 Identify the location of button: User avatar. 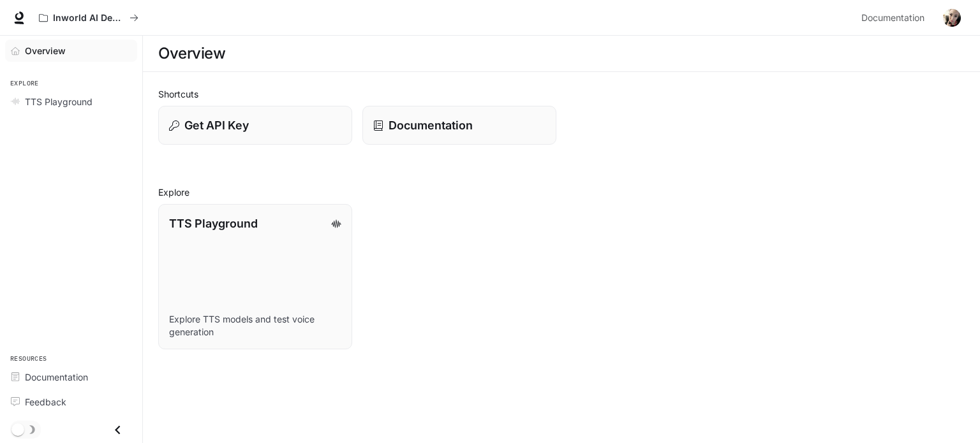
(951, 18).